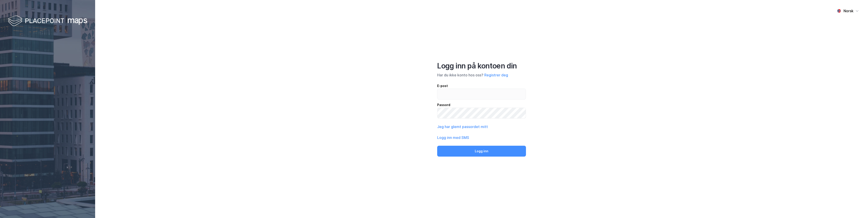  Describe the element at coordinates (496, 75) in the screenshot. I see `button: Registrer deg` at that location.